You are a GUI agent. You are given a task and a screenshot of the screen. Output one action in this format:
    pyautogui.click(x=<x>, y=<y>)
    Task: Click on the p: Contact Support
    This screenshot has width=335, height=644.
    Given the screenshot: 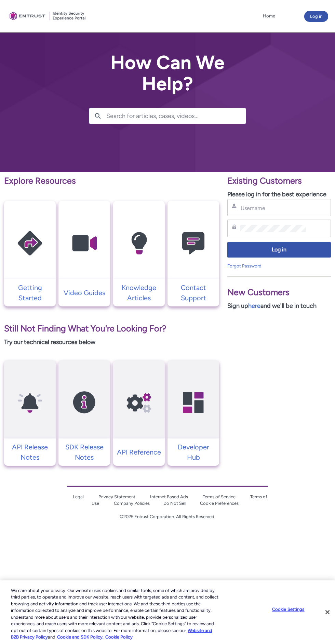 What is the action you would take?
    pyautogui.click(x=193, y=293)
    